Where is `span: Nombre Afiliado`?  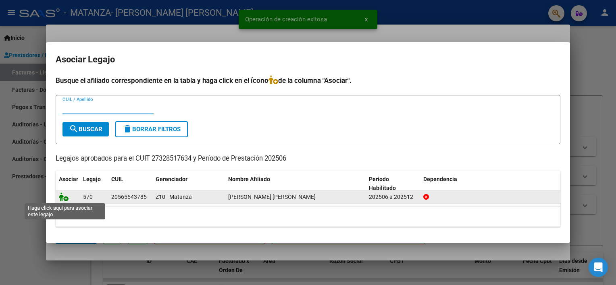
span: Nombre Afiliado is located at coordinates (249, 179).